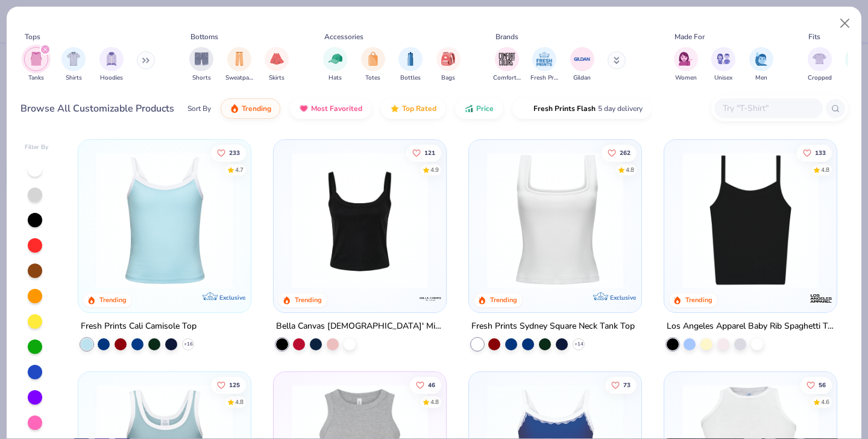  I want to click on span: Fresh Prints Flash, so click(564, 109).